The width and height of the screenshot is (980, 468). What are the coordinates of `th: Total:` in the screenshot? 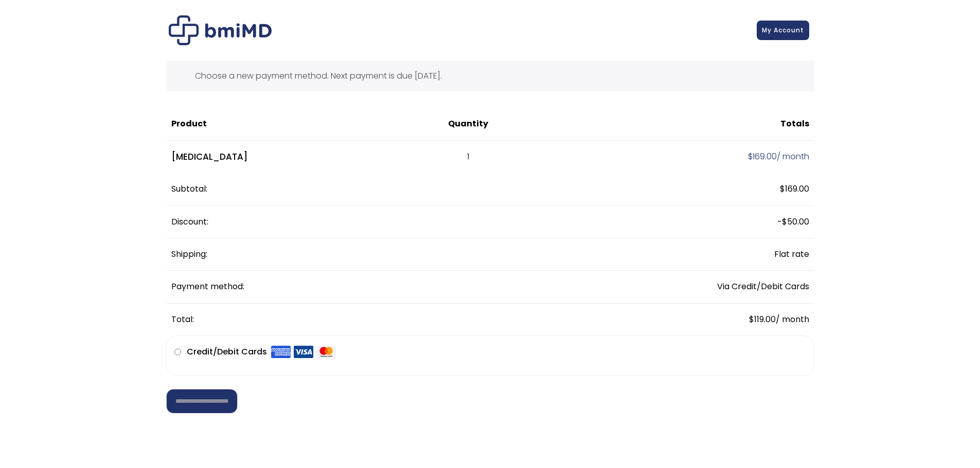 It's located at (351, 320).